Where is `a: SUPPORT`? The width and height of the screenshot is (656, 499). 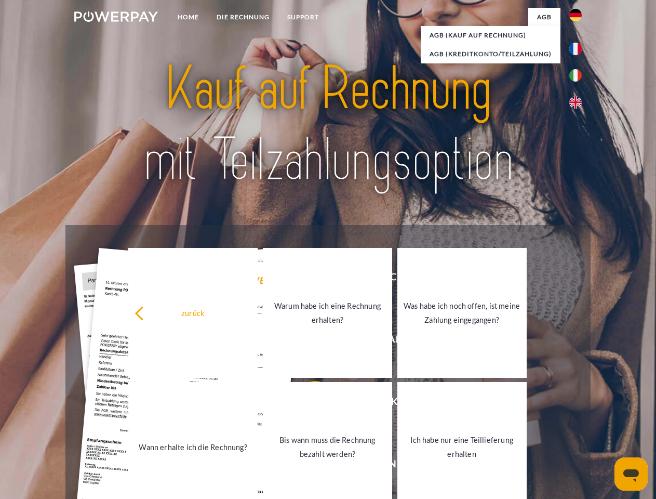
a: SUPPORT is located at coordinates (303, 17).